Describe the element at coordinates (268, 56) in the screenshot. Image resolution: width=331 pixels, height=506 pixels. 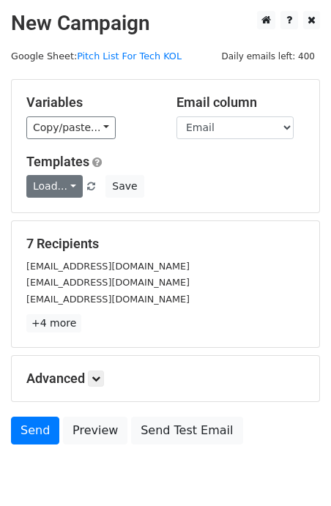
I see `a: Daily emails left: 400` at that location.